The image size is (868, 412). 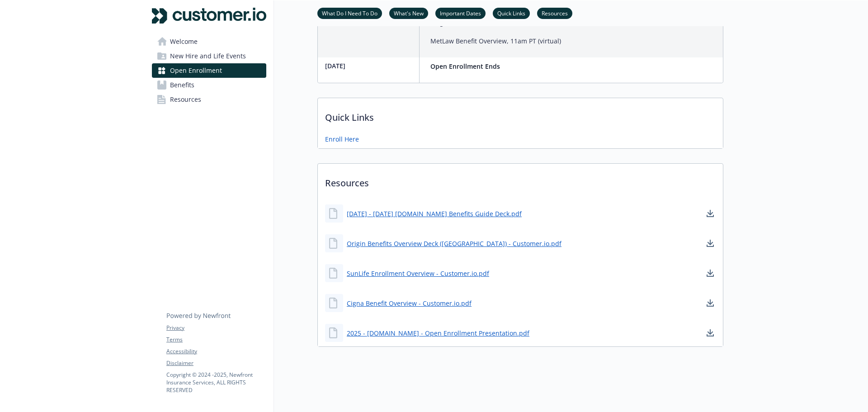 What do you see at coordinates (216, 363) in the screenshot?
I see `a: Disclaimer` at bounding box center [216, 363].